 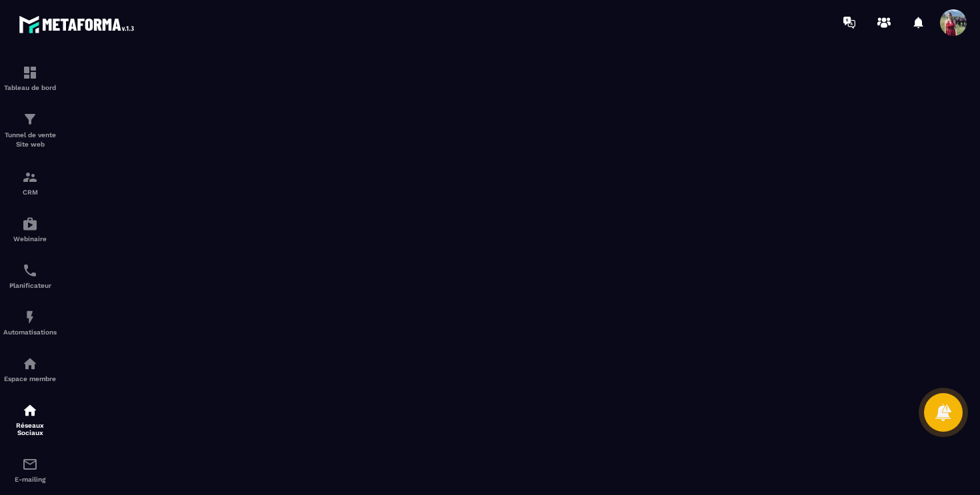 What do you see at coordinates (30, 379) in the screenshot?
I see `p: Espace membre` at bounding box center [30, 379].